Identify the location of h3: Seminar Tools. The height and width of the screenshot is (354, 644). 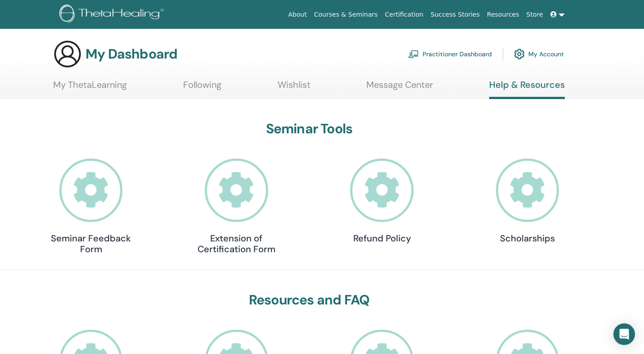
(309, 129).